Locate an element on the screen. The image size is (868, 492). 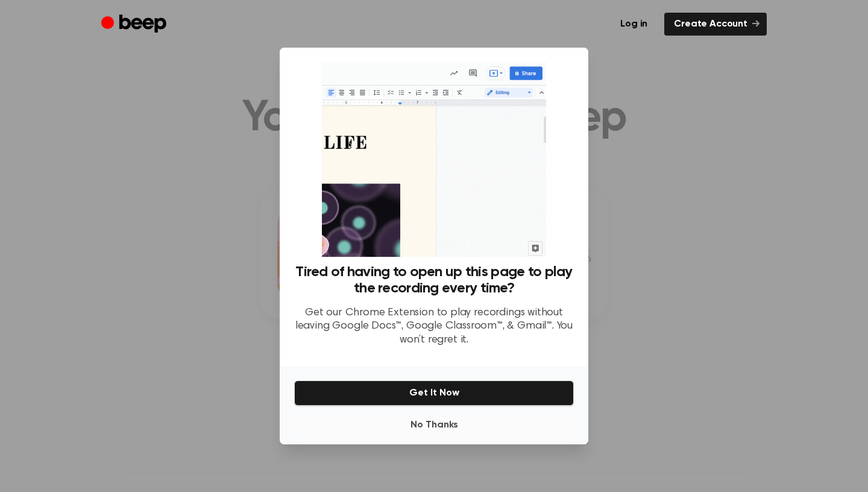
h3: Tired of having to open up this page to play the recording every time? is located at coordinates (434, 281).